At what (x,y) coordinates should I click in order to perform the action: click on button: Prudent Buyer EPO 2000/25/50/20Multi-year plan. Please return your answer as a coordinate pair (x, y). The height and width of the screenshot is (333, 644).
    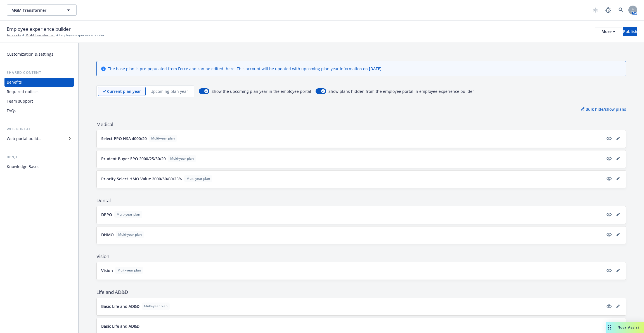
    Looking at the image, I should click on (352, 159).